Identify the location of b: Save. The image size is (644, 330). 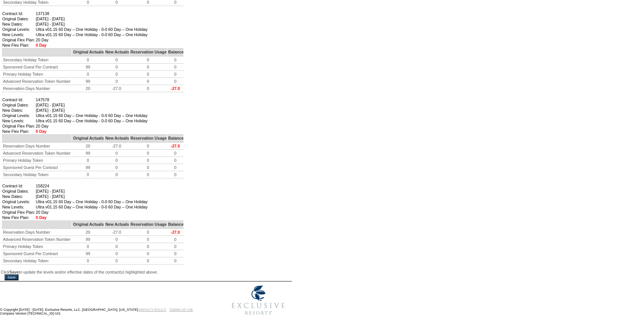
(14, 272).